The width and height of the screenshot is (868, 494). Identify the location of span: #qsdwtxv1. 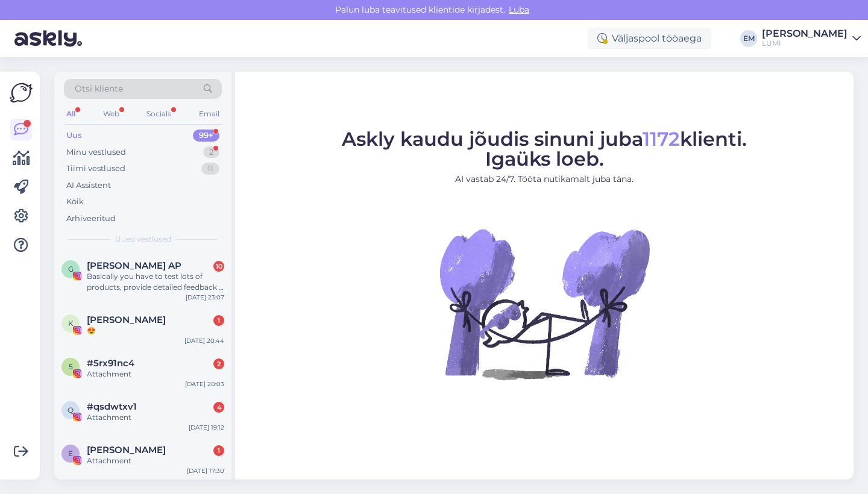
(112, 406).